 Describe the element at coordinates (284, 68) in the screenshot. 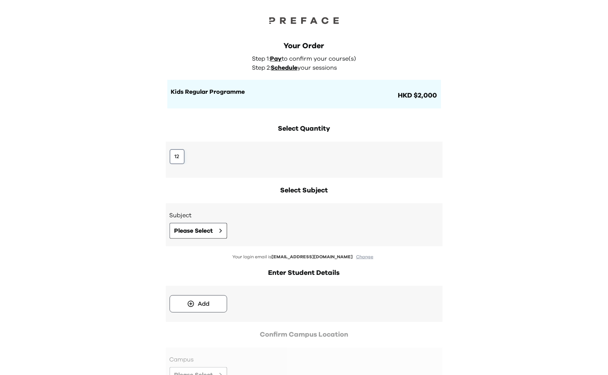

I see `span: Schedule` at that location.